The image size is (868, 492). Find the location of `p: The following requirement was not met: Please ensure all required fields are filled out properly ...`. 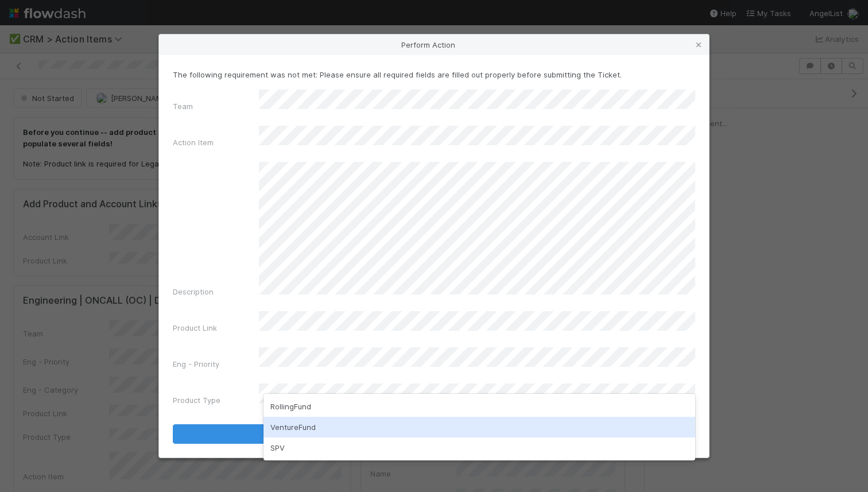

p: The following requirement was not met: Please ensure all required fields are filled out properly ... is located at coordinates (434, 74).